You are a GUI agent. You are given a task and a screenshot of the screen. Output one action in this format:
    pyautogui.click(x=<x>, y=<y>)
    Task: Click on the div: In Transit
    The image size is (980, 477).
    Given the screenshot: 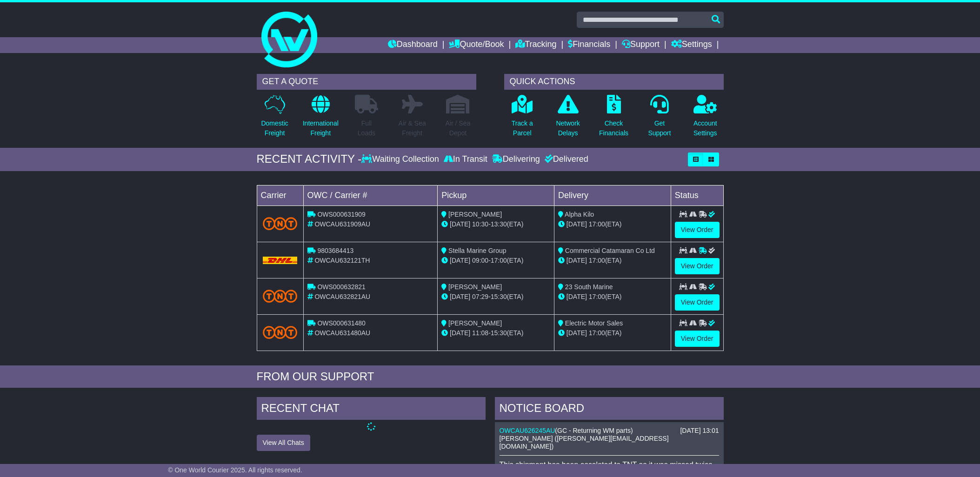 What is the action you would take?
    pyautogui.click(x=466, y=159)
    